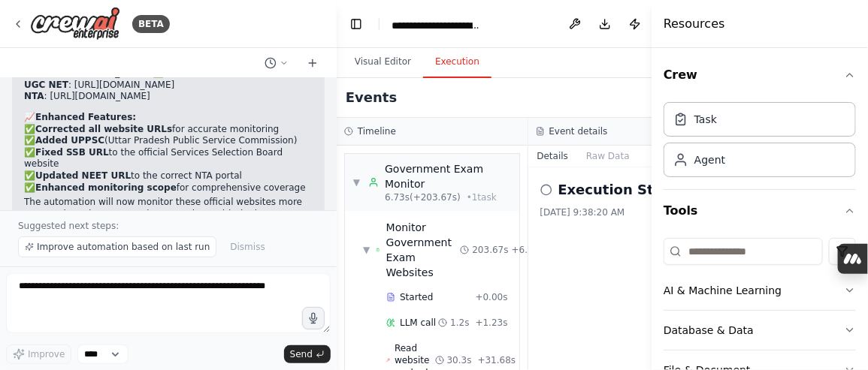 This screenshot has width=868, height=370. What do you see at coordinates (705, 120) in the screenshot?
I see `div: Task` at bounding box center [705, 120].